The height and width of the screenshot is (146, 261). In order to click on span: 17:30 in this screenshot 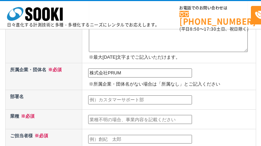, I will do `click(210, 29)`.